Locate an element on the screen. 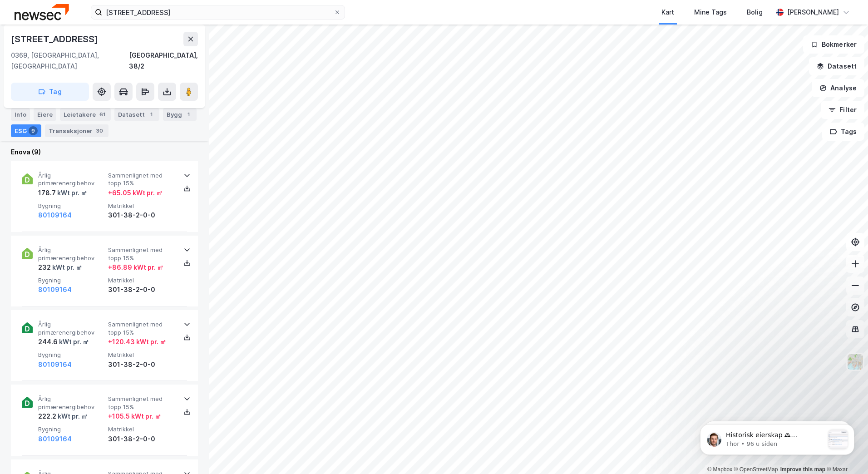 The width and height of the screenshot is (868, 474). div: Enova (9) is located at coordinates (104, 152).